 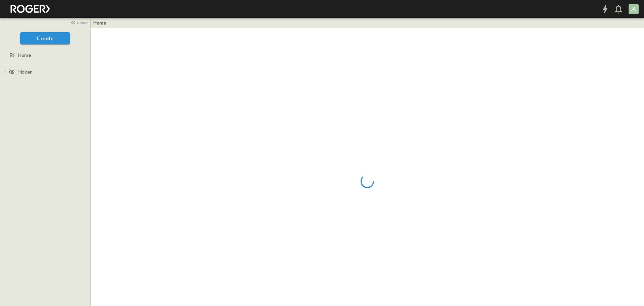 I want to click on span: Home, so click(x=24, y=55).